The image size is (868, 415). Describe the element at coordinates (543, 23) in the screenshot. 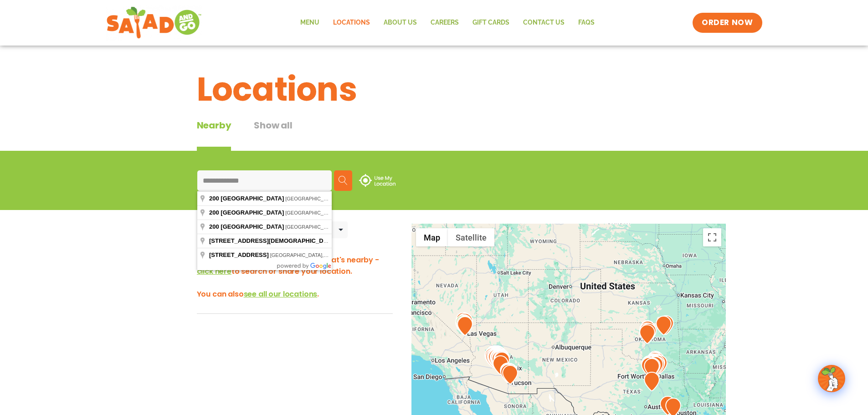

I see `a: Contact Us` at that location.